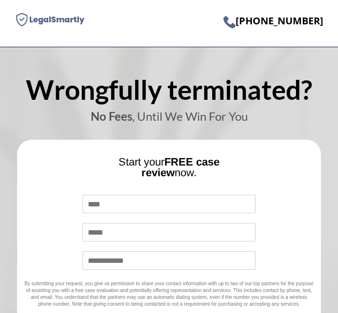 Image resolution: width=338 pixels, height=313 pixels. I want to click on div: Start your now., so click(169, 171).